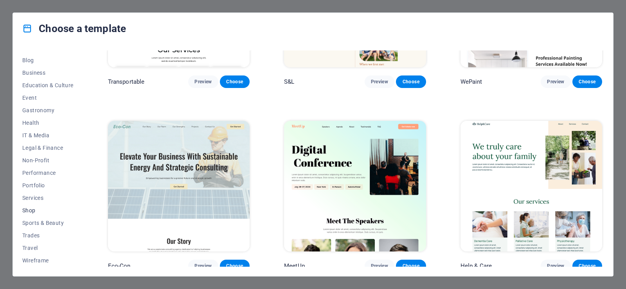  I want to click on button: Event, so click(48, 98).